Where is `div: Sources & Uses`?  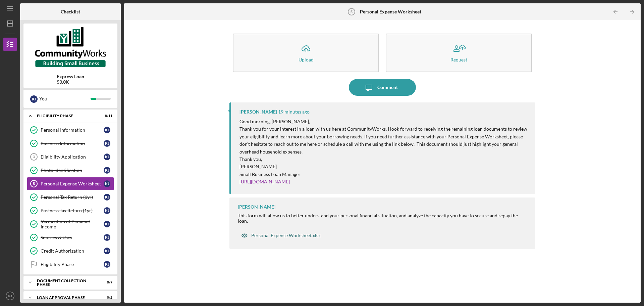
div: Sources & Uses is located at coordinates (72, 237).